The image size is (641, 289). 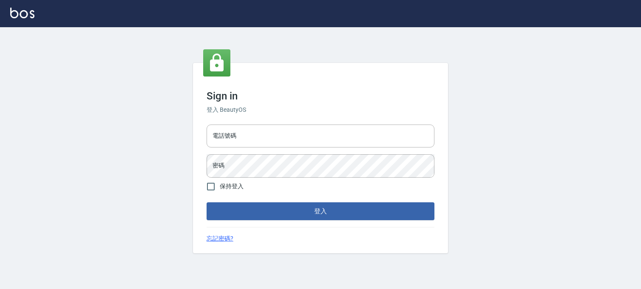 What do you see at coordinates (320, 110) in the screenshot?
I see `h6: 登入 BeautyOS` at bounding box center [320, 110].